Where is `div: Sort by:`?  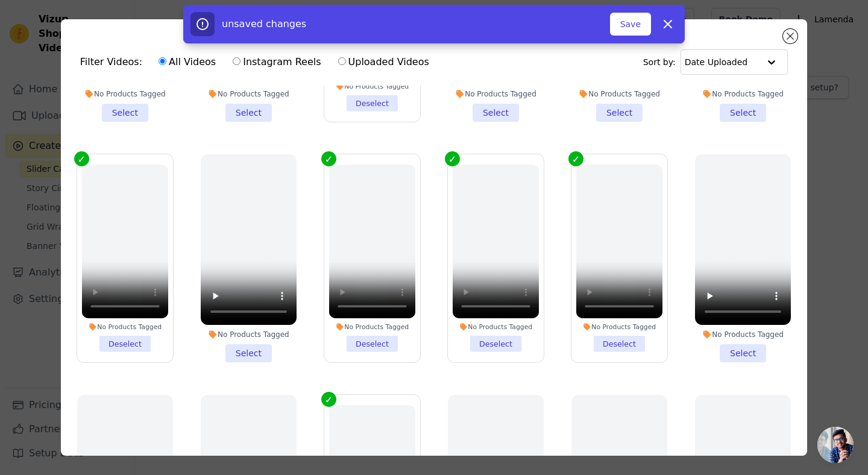
div: Sort by: is located at coordinates (715, 62).